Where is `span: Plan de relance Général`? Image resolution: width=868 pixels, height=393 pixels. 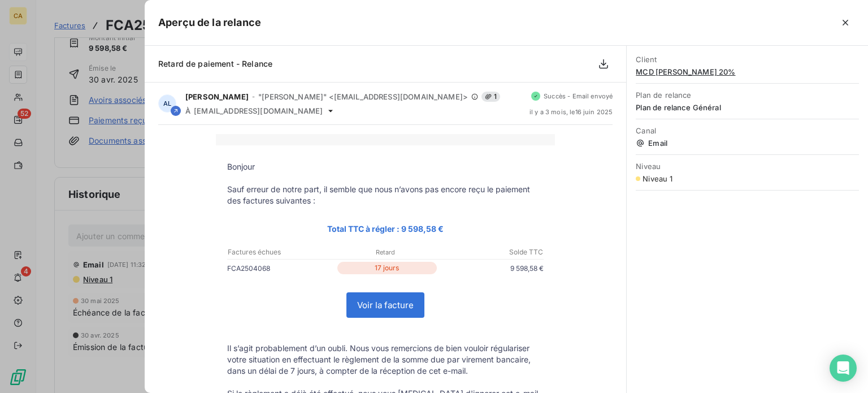
span: Plan de relance Général is located at coordinates (747, 107).